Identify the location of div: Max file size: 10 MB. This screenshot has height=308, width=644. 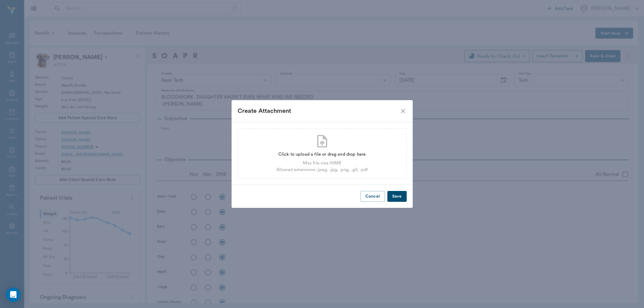
(322, 163).